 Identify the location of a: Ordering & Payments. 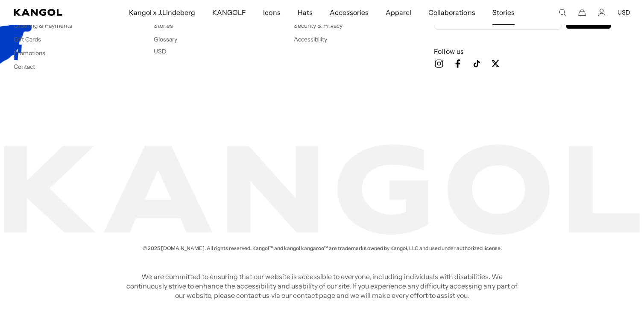
(43, 26).